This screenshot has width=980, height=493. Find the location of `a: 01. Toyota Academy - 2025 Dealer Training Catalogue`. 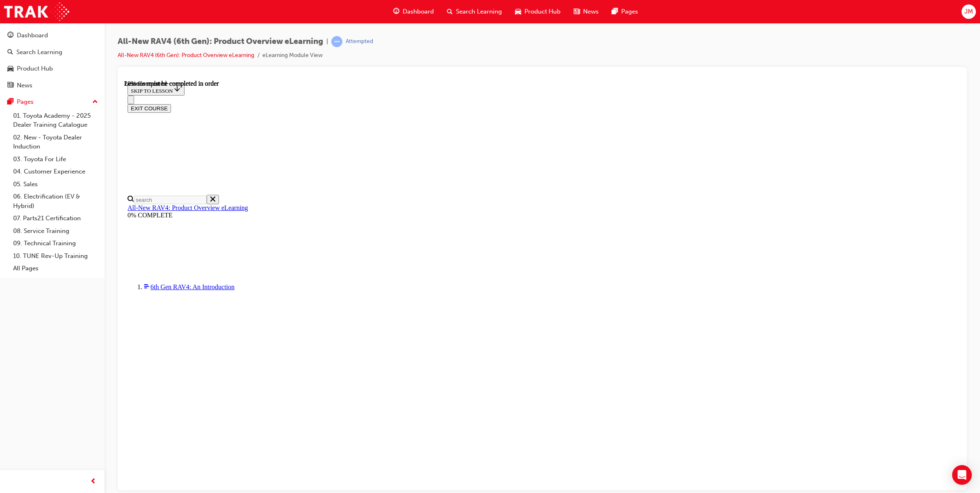

a: 01. Toyota Academy - 2025 Dealer Training Catalogue is located at coordinates (55, 120).